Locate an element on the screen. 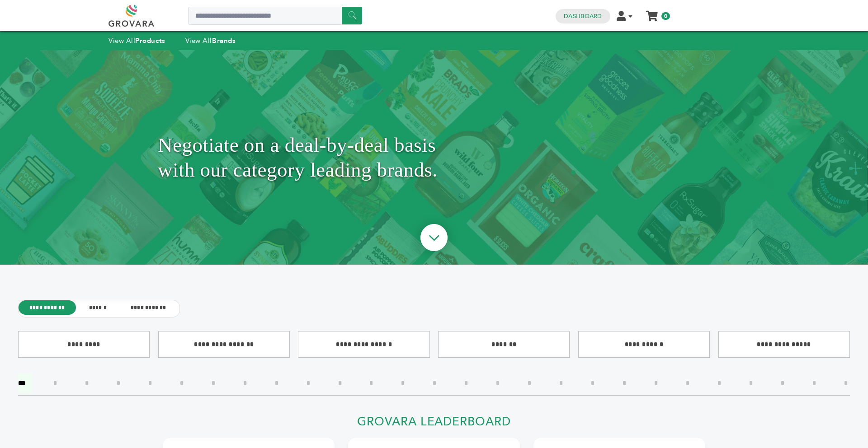 This screenshot has height=448, width=868. input: Search a product or brand... is located at coordinates (275, 16).